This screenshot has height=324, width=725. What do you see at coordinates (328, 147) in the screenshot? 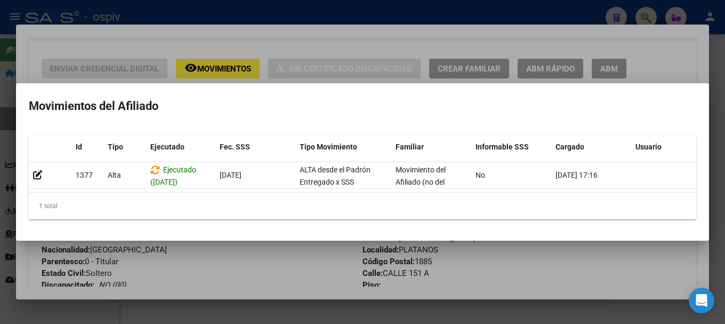
I see `span: Tipo Movimiento` at bounding box center [328, 147].